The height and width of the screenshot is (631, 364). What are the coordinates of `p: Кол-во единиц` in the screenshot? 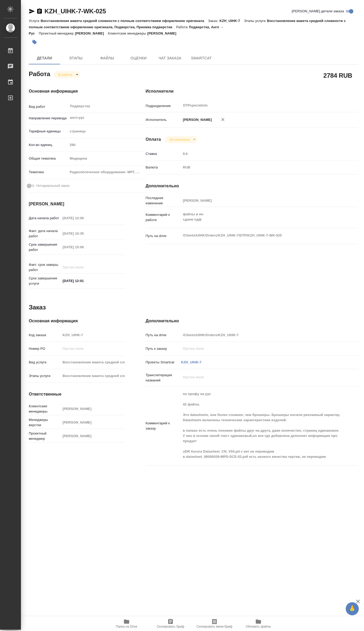 It's located at (48, 145).